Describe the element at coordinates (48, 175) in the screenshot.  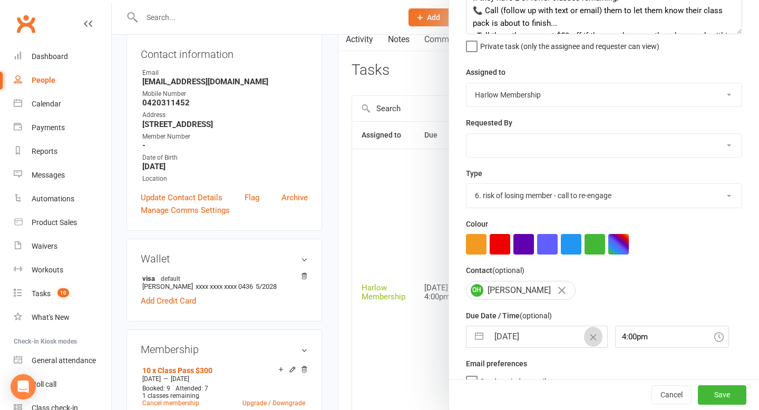
I see `div: Messages` at that location.